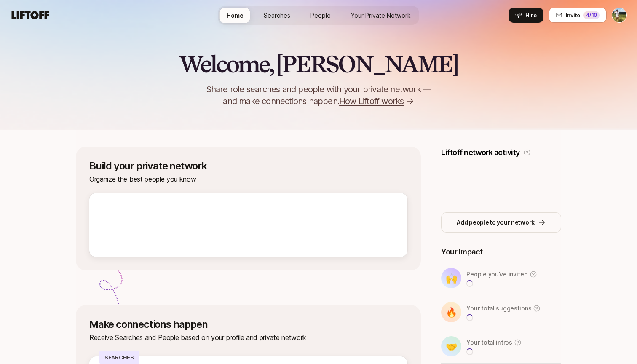 Image resolution: width=637 pixels, height=364 pixels. What do you see at coordinates (321, 15) in the screenshot?
I see `span: People` at bounding box center [321, 15].